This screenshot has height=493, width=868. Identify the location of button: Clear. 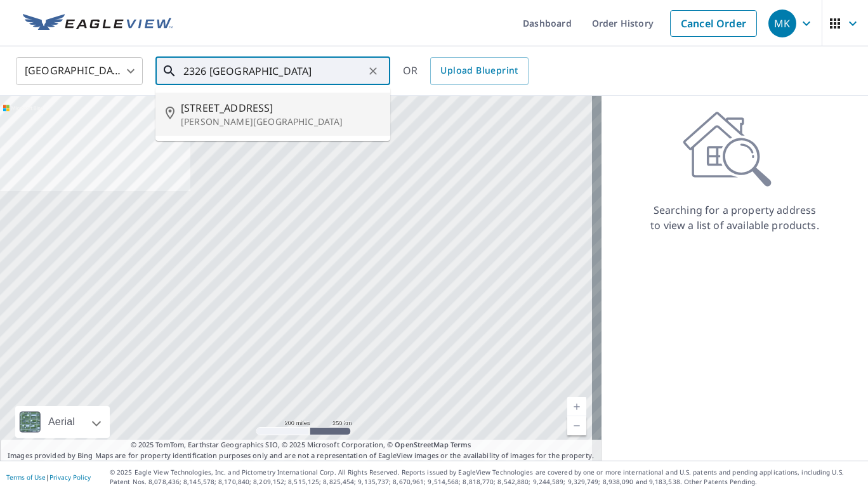
(373, 71).